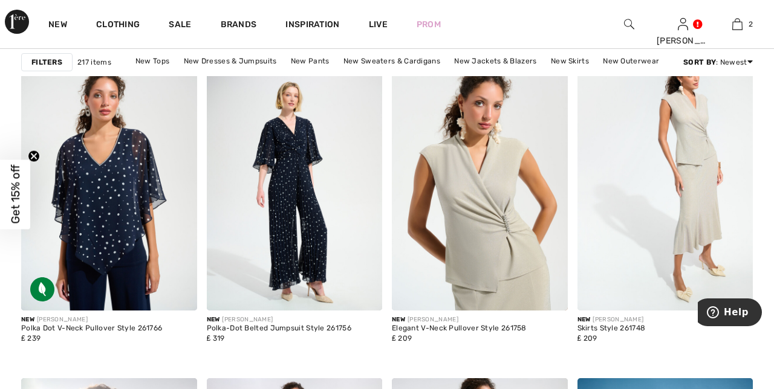 The height and width of the screenshot is (389, 774). I want to click on img: Polka Dot V-Neck Pullover Style 261766. Midnight Blue/Vanilla, so click(109, 179).